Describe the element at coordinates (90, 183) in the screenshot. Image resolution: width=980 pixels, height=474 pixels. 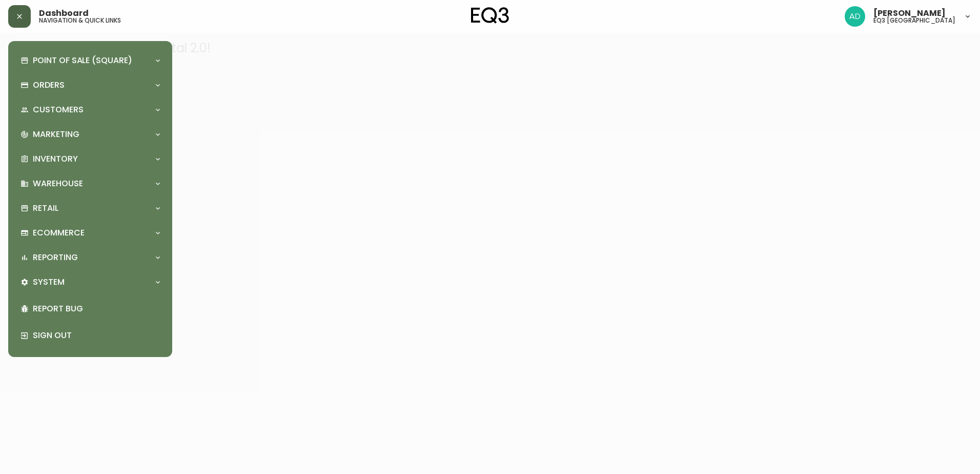
I see `div: Warehouse` at that location.